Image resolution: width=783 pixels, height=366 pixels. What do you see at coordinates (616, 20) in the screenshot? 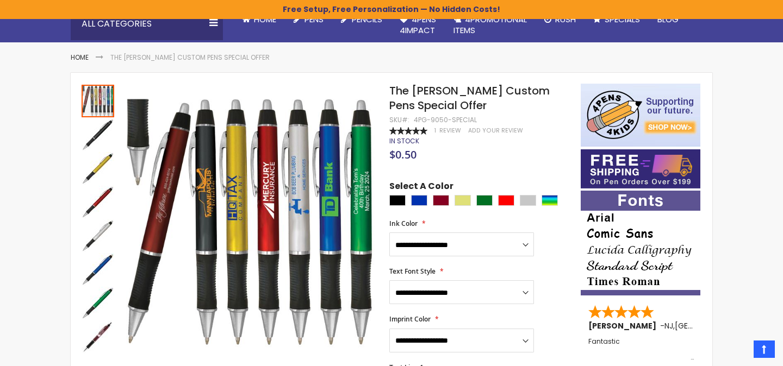
I see `a: Specials` at bounding box center [616, 20].